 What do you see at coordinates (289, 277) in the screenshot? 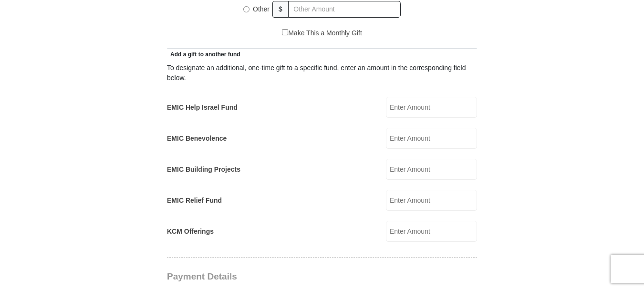
I see `h3: Payment Details` at bounding box center [289, 277].